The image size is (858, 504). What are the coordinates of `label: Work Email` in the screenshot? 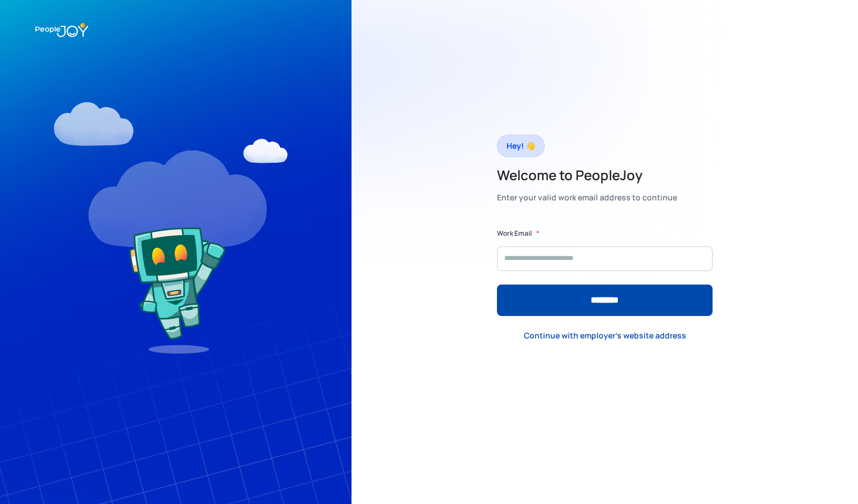 It's located at (514, 233).